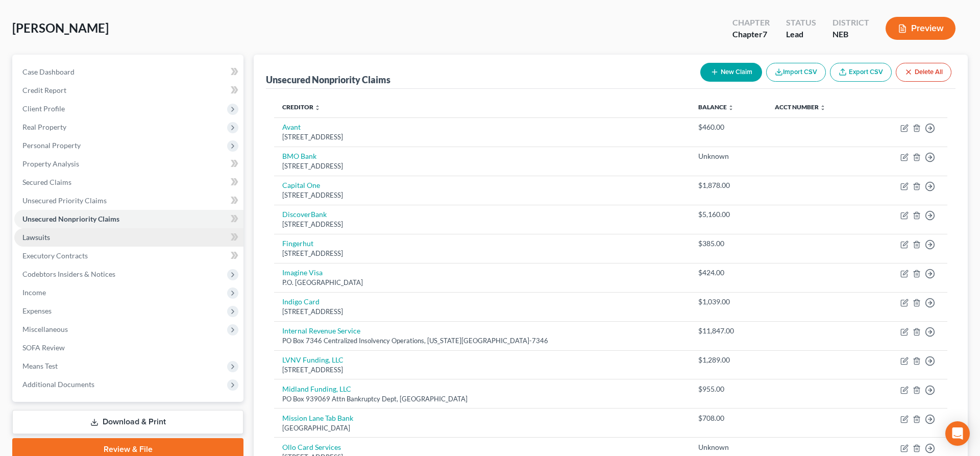 The image size is (980, 456). What do you see at coordinates (317, 417) in the screenshot?
I see `a: Mission Lane Tab Bank` at bounding box center [317, 417].